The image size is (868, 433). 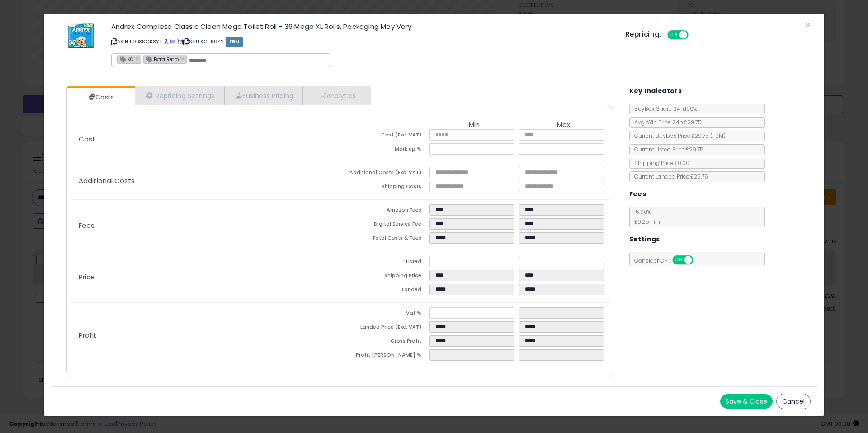 I want to click on span: £0.25 min, so click(x=645, y=221).